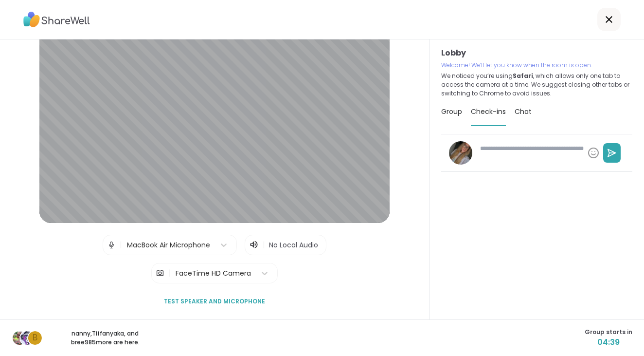 This screenshot has height=356, width=644. What do you see at coordinates (19, 338) in the screenshot?
I see `img: nanny` at bounding box center [19, 338].